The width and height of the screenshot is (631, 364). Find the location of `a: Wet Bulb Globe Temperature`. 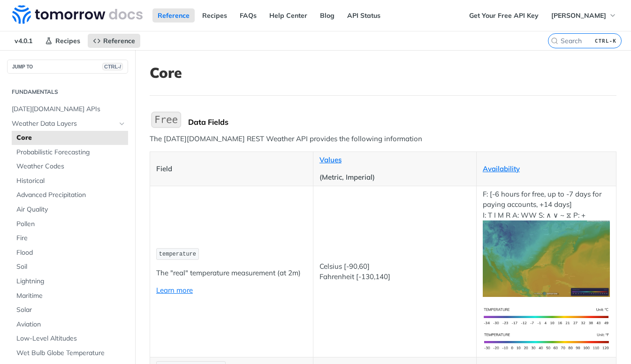

a: Wet Bulb Globe Temperature is located at coordinates (70, 353).